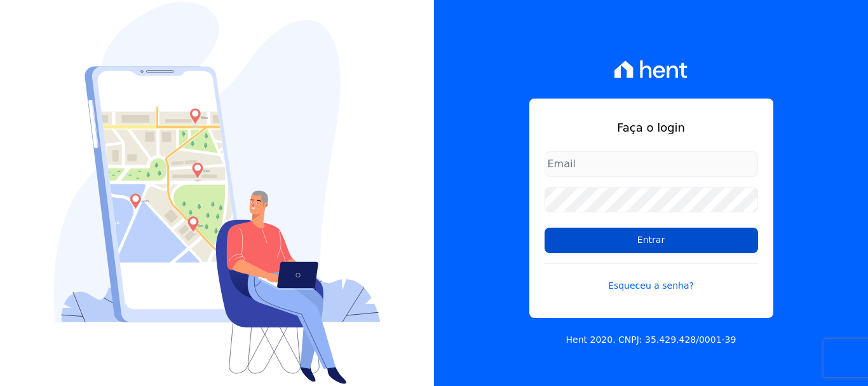 The height and width of the screenshot is (386, 868). I want to click on a: Esqueceu a senha?, so click(651, 278).